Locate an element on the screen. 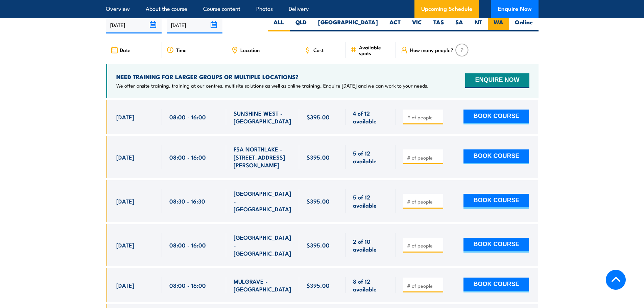  label: NT is located at coordinates (478, 25).